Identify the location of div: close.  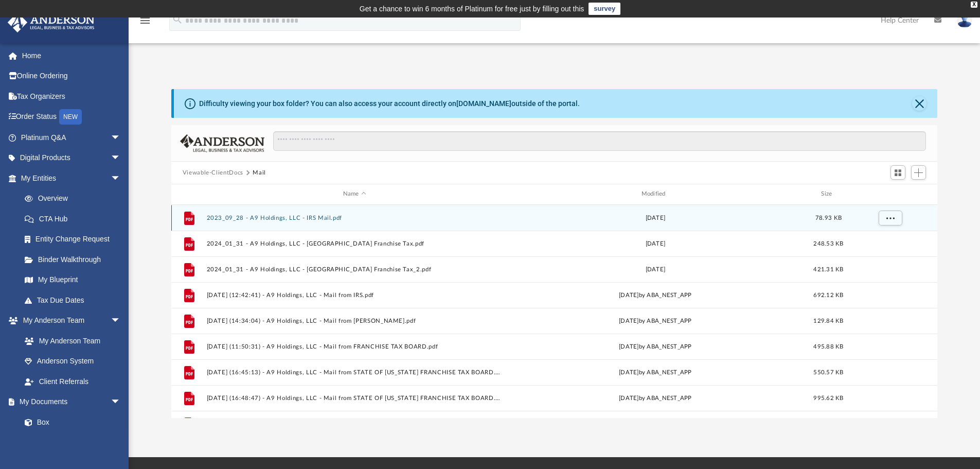
(974, 5).